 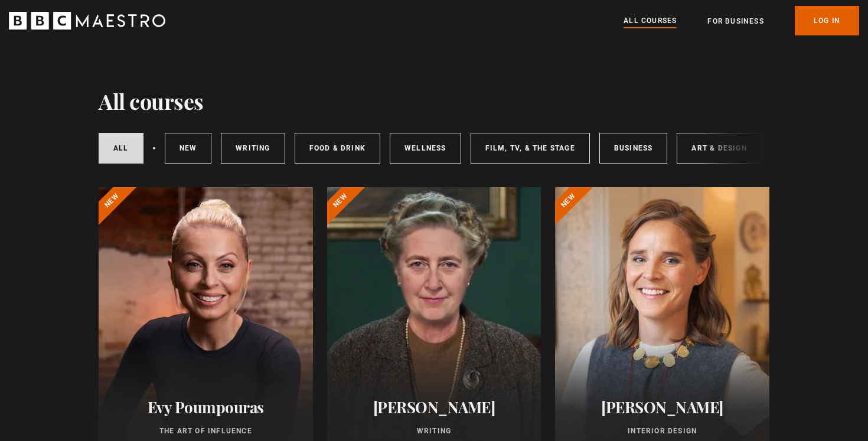 I want to click on a: Log In, so click(x=827, y=21).